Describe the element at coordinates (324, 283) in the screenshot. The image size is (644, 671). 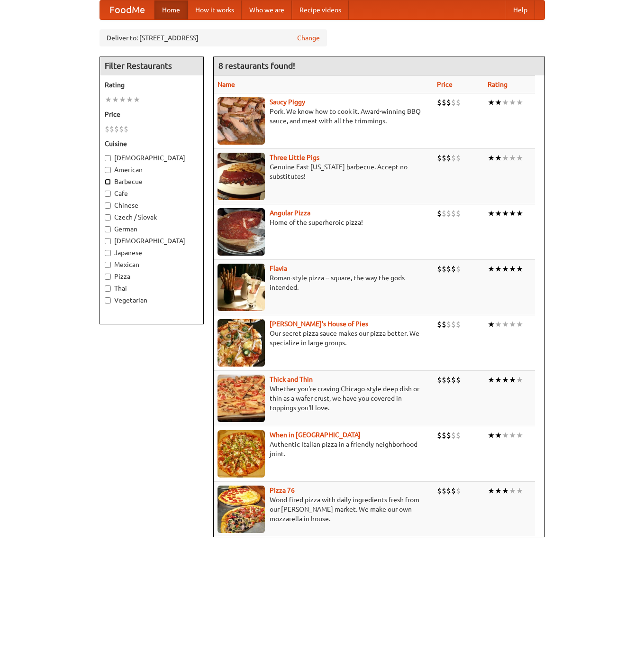
I see `p: Roman-style pizza -- square, the way the gods intended.` at that location.